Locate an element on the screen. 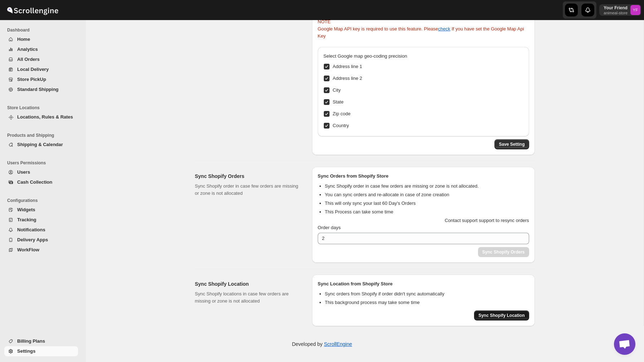 This screenshot has width=644, height=362. span: WorkFlow is located at coordinates (28, 250).